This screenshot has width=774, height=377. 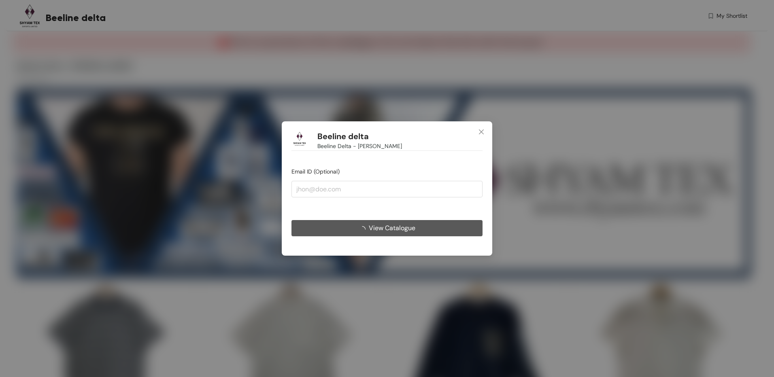 I want to click on h1: Beeline delta, so click(x=343, y=136).